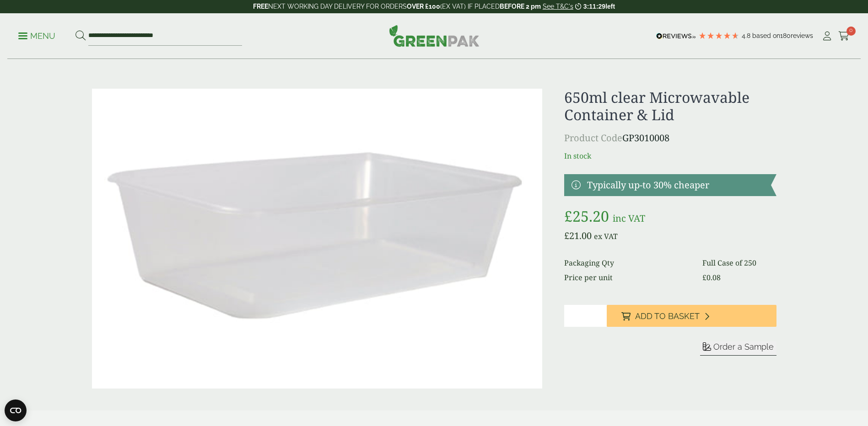 The image size is (868, 426). Describe the element at coordinates (785, 35) in the screenshot. I see `span: 180` at that location.